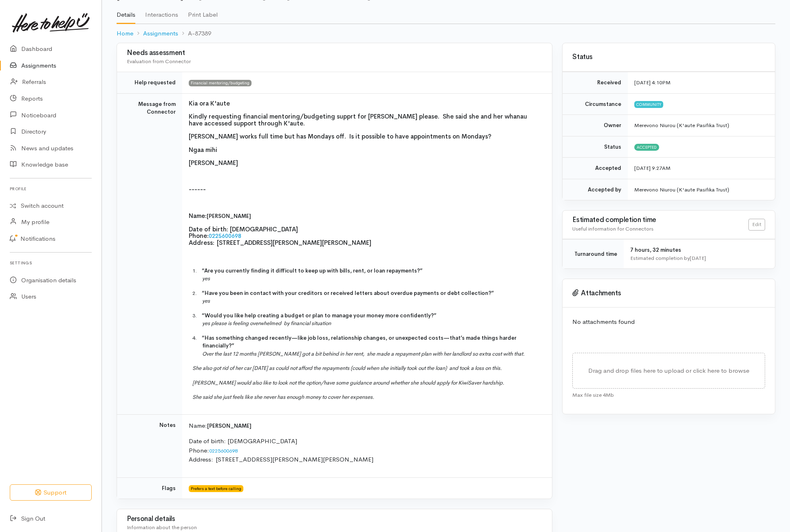 The height and width of the screenshot is (532, 790). What do you see at coordinates (150, 445) in the screenshot?
I see `td: Notes` at bounding box center [150, 445].